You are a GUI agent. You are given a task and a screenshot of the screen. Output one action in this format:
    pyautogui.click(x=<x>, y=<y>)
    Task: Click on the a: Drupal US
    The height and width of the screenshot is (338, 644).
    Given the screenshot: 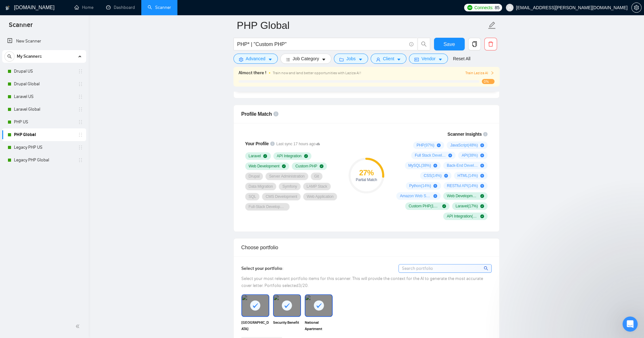 What is the action you would take?
    pyautogui.click(x=44, y=71)
    